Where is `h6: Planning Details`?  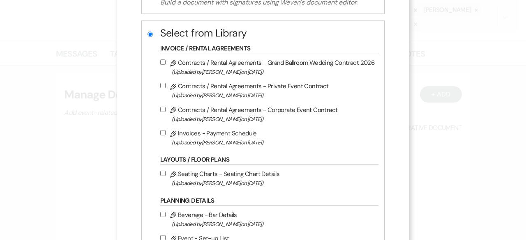
h6: Planning Details is located at coordinates (270, 201).